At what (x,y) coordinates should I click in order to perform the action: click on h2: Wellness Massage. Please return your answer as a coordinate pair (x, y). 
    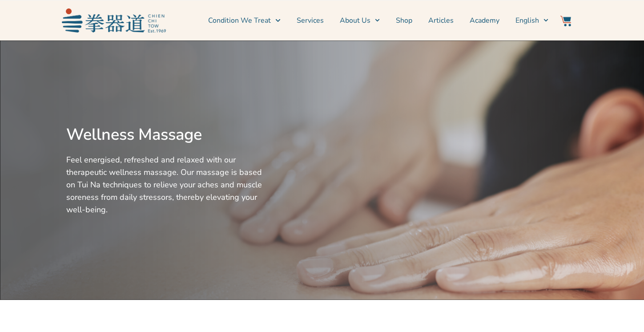
    Looking at the image, I should click on (169, 135).